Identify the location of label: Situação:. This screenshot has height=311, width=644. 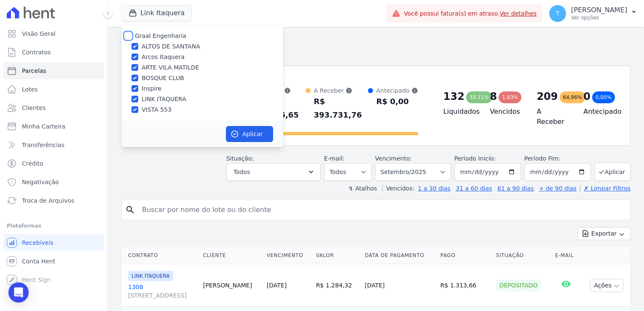
(240, 158).